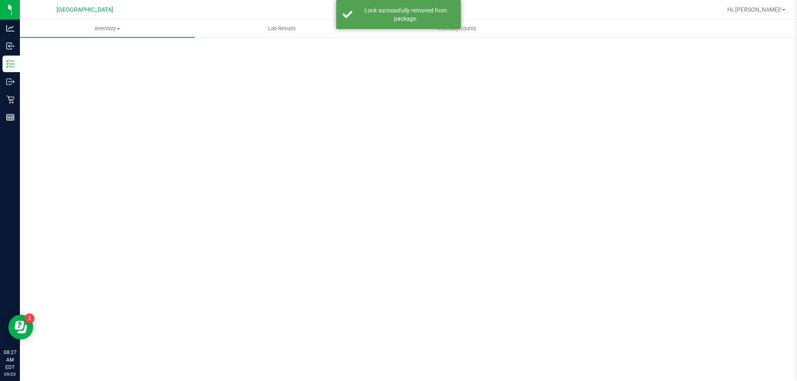  I want to click on inline-svg: Analytics, so click(10, 28).